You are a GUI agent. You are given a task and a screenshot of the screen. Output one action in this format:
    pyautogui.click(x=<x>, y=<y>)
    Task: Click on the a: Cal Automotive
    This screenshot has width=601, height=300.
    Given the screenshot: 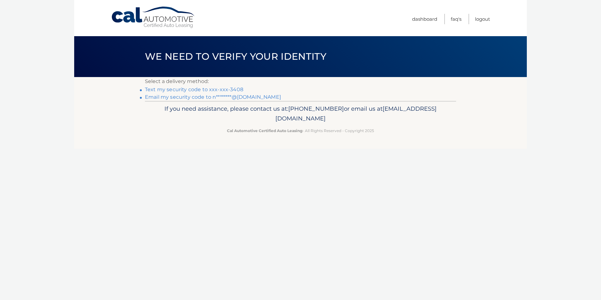 What is the action you would take?
    pyautogui.click(x=153, y=17)
    